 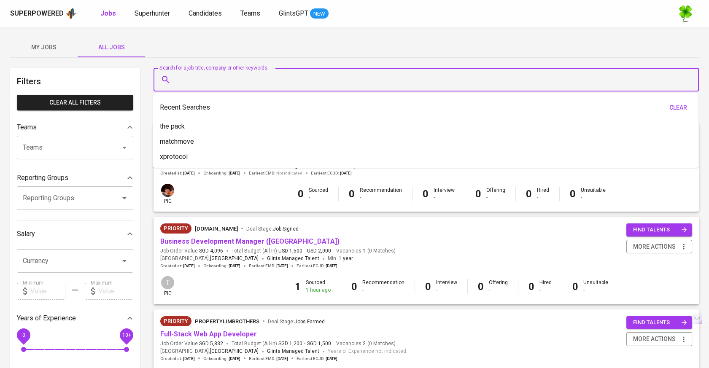 I want to click on button: more actions, so click(x=659, y=247).